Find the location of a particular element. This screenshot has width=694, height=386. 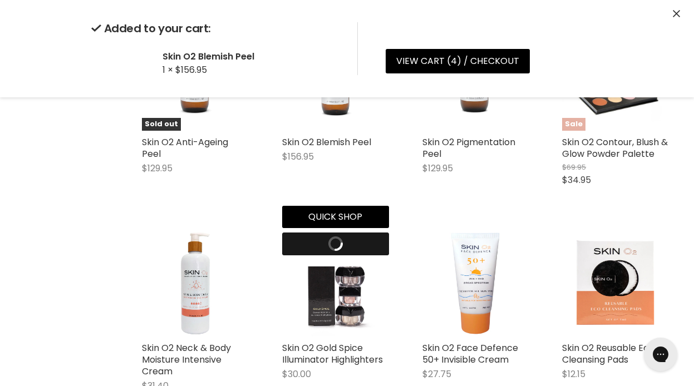

button: Open gorgias live chat is located at coordinates (22, 21).